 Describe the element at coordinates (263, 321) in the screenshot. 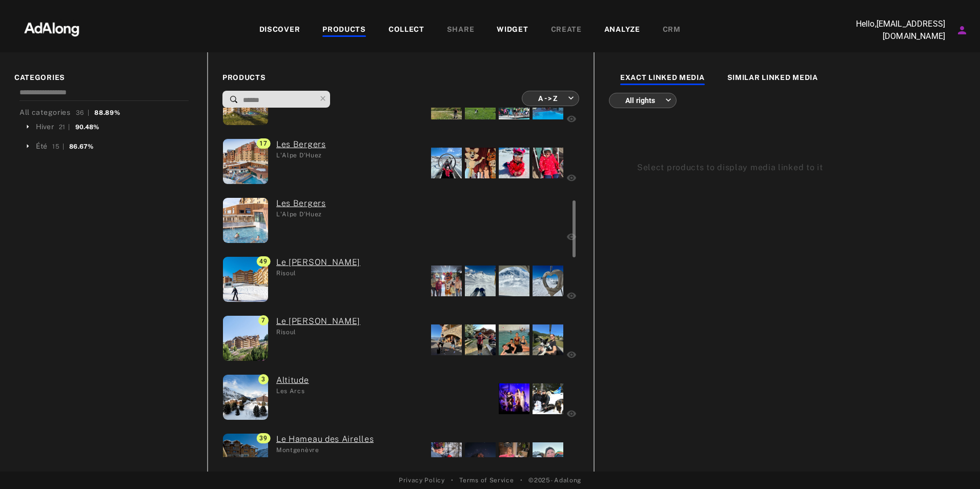

I see `span: 7` at that location.